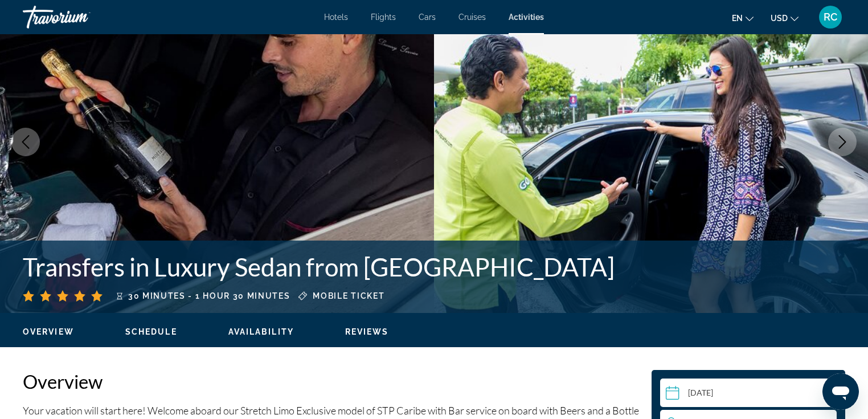 This screenshot has width=868, height=419. I want to click on span: Cars, so click(427, 17).